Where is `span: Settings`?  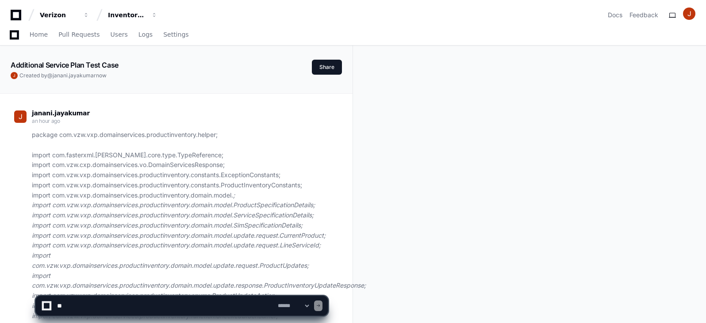 span: Settings is located at coordinates (175, 34).